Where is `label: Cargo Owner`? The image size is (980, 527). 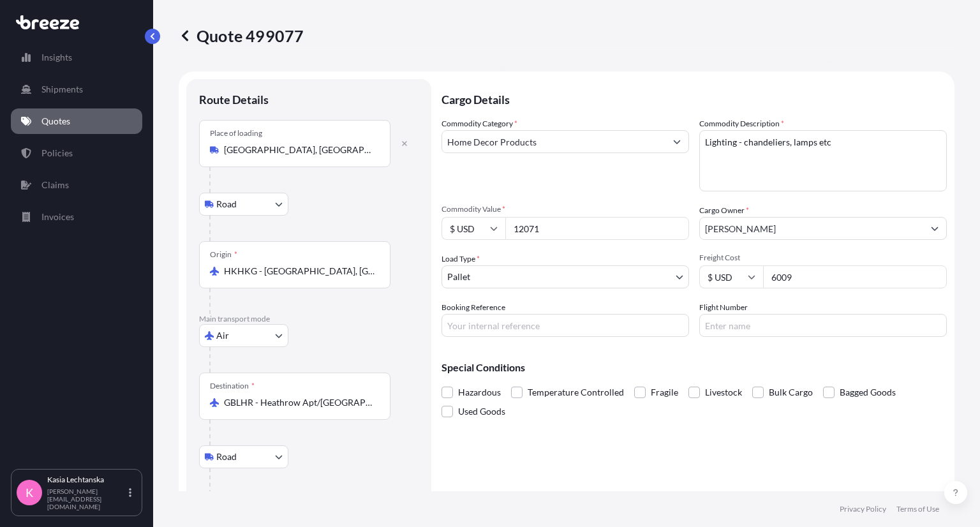
label: Cargo Owner is located at coordinates (724, 211).